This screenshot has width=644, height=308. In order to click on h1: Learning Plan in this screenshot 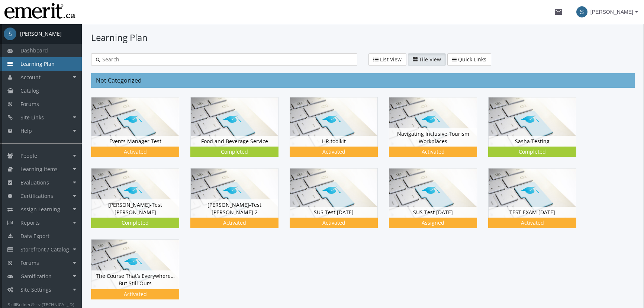, I will do `click(363, 38)`.